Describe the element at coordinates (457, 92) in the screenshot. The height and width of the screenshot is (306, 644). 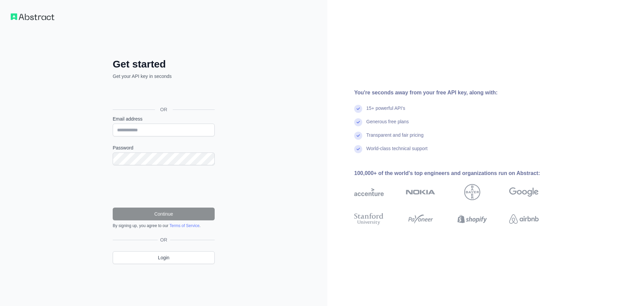
I see `div: You're seconds away from your free API key, along with:` at that location.